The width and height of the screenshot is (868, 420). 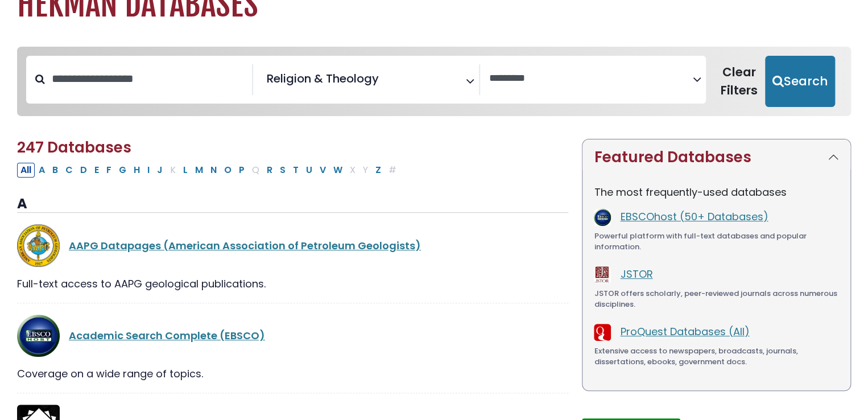 I want to click on button: Submit for Search Results, so click(x=799, y=81).